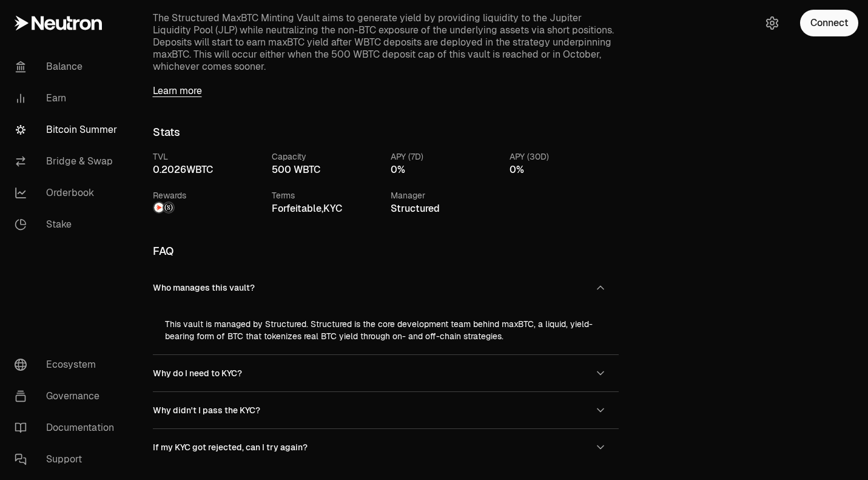 The width and height of the screenshot is (868, 480). I want to click on a: Orderbook, so click(68, 193).